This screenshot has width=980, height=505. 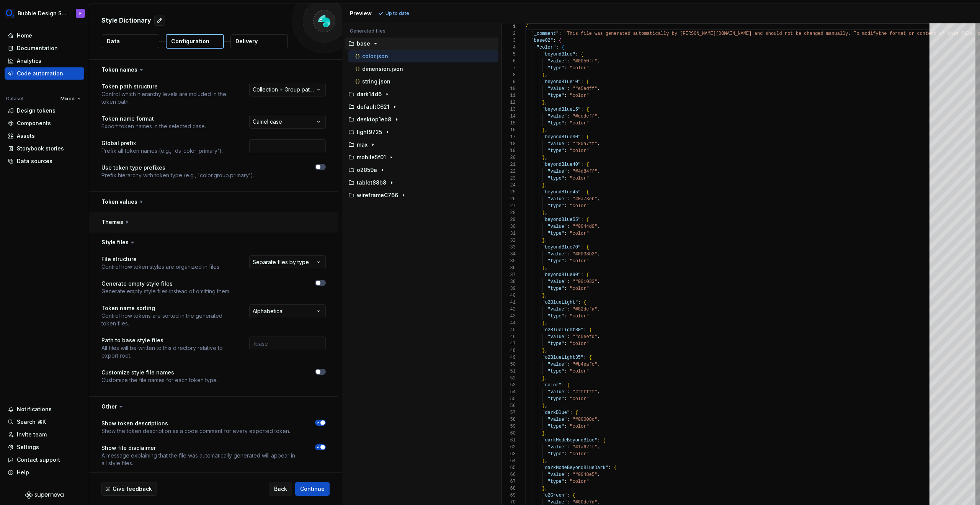 I want to click on div: 31, so click(x=509, y=233).